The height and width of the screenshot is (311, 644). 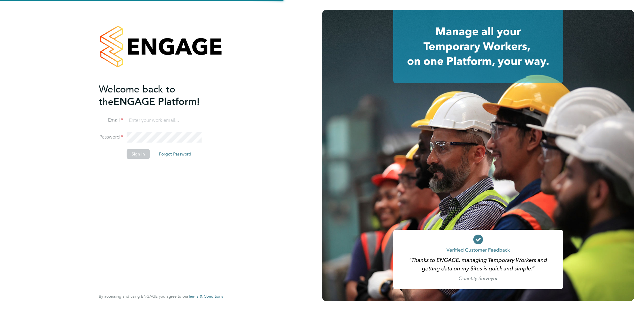 What do you see at coordinates (158, 95) in the screenshot?
I see `h2: ENGAGE Platform!` at bounding box center [158, 95].